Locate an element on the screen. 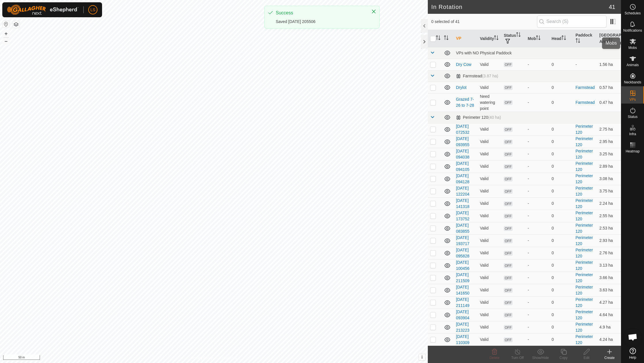  td: 2.55 ha is located at coordinates (609, 216).